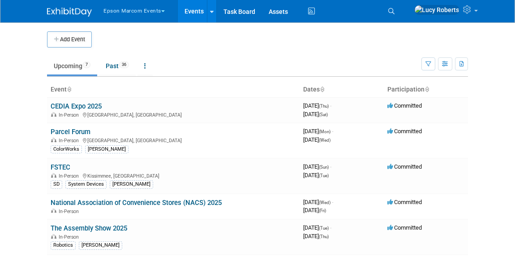 This screenshot has width=515, height=257. Describe the element at coordinates (56, 184) in the screenshot. I see `div: SD` at that location.